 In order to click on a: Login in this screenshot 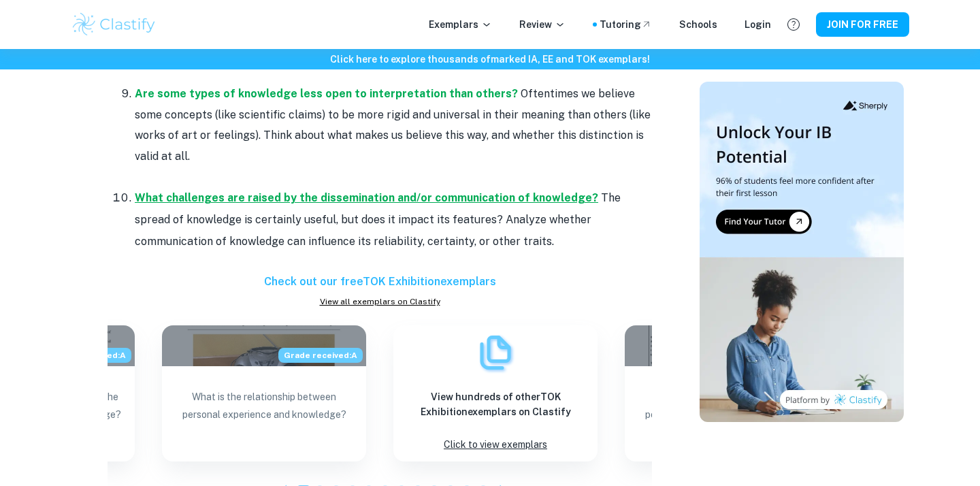, I will do `click(758, 25)`.